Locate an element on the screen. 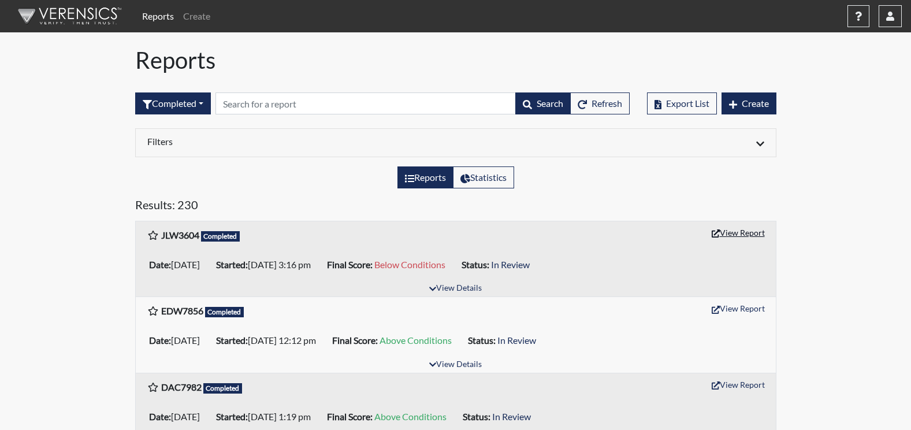 The width and height of the screenshot is (911, 430). span: Refresh is located at coordinates (606, 103).